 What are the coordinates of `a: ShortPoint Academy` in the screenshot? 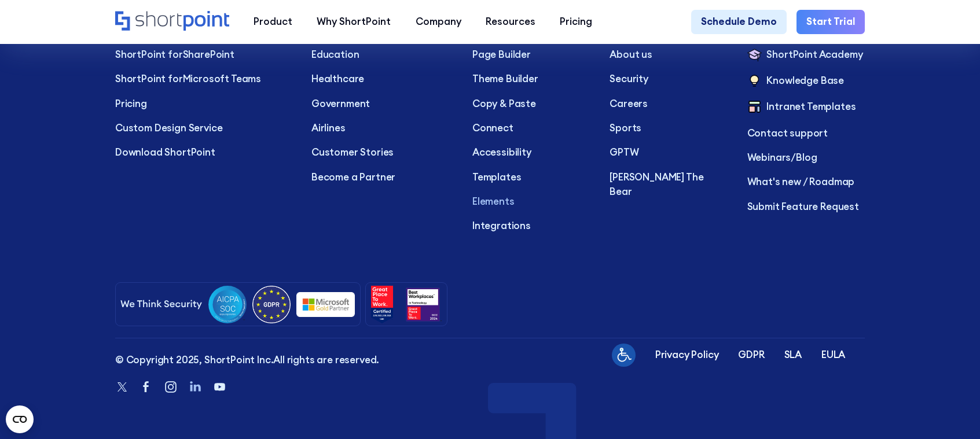 It's located at (806, 56).